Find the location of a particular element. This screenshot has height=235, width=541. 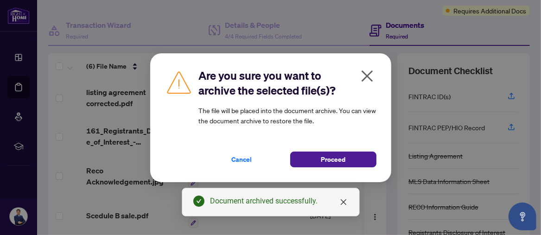

span: Proceed is located at coordinates (333, 159).